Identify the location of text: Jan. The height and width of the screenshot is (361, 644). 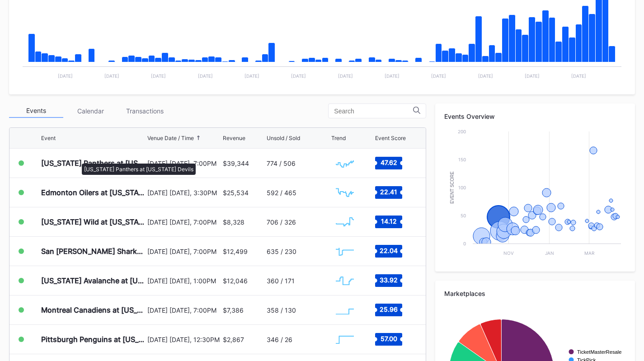
(550, 253).